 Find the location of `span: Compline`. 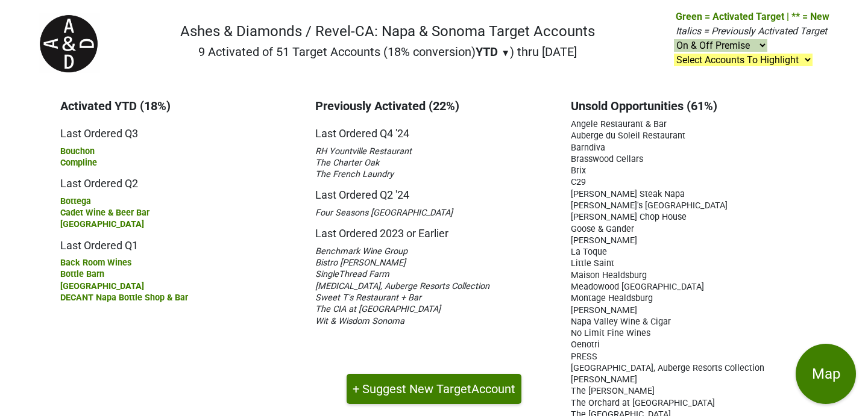

span: Compline is located at coordinates (78, 163).